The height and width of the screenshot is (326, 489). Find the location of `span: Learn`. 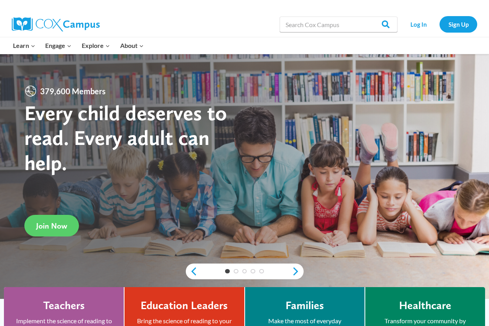

span: Learn is located at coordinates (24, 46).